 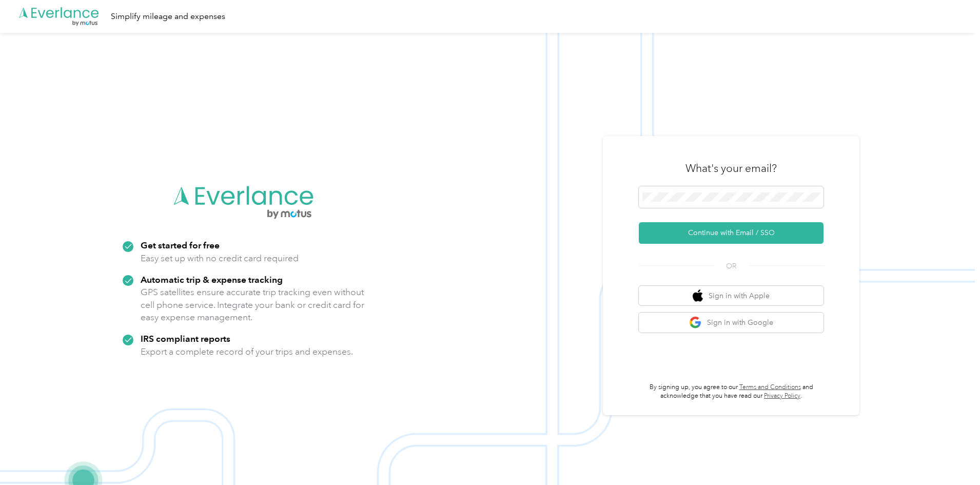 What do you see at coordinates (698, 295) in the screenshot?
I see `img: apple logo` at bounding box center [698, 295].